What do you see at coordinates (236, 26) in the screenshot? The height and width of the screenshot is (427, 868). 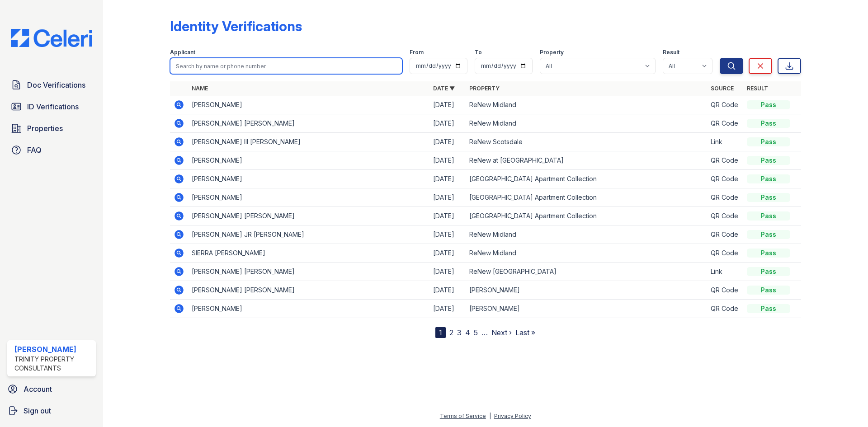 I see `div: Identity Verifications` at bounding box center [236, 26].